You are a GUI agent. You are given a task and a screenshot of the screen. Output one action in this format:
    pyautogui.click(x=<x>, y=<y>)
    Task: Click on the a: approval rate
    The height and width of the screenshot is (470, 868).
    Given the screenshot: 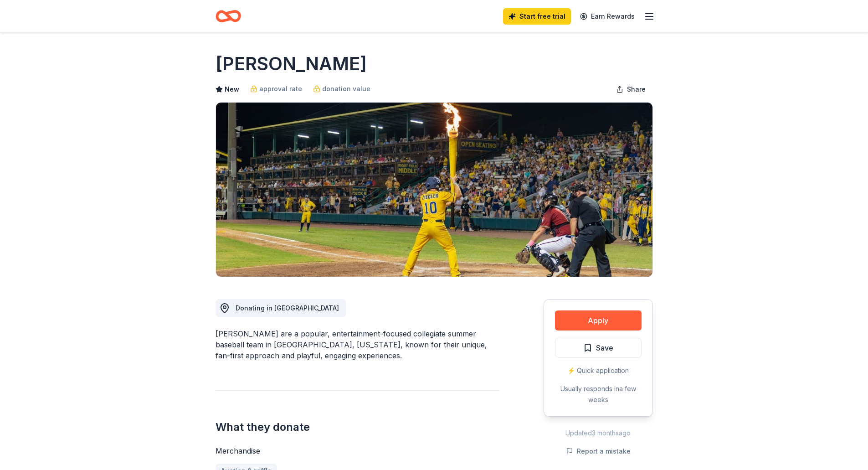 What is the action you would take?
    pyautogui.click(x=276, y=89)
    